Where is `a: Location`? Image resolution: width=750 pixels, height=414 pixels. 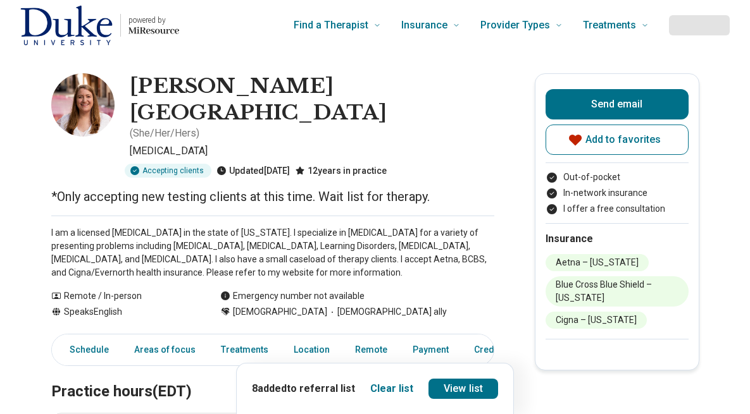 a: Location is located at coordinates (311, 350).